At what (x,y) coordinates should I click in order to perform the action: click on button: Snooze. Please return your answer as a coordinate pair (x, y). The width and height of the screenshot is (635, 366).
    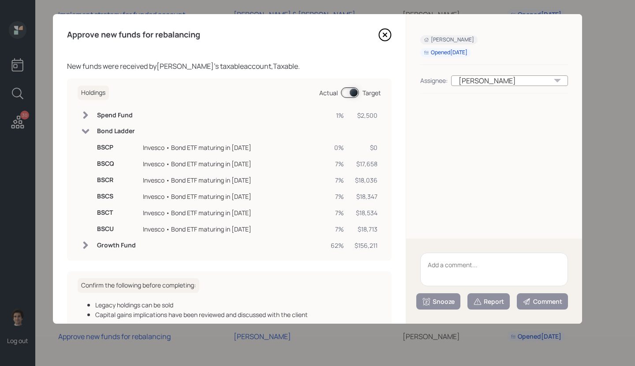
    Looking at the image, I should click on (438, 301).